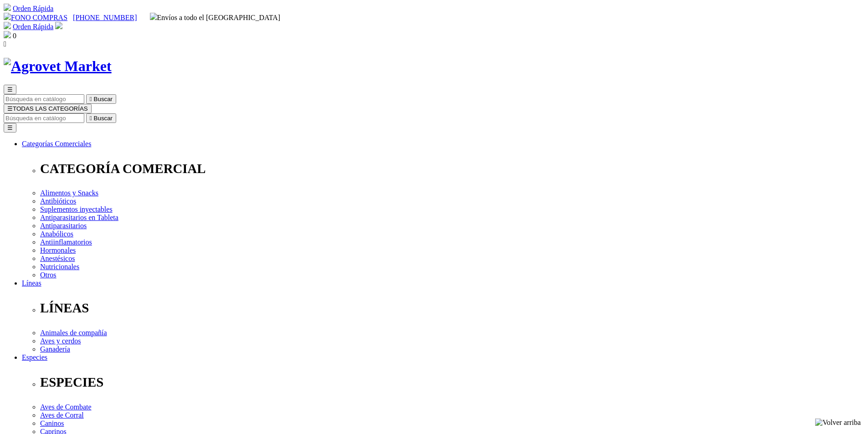 This screenshot has width=868, height=434. Describe the element at coordinates (65, 407) in the screenshot. I see `span: Aves de Combate` at that location.